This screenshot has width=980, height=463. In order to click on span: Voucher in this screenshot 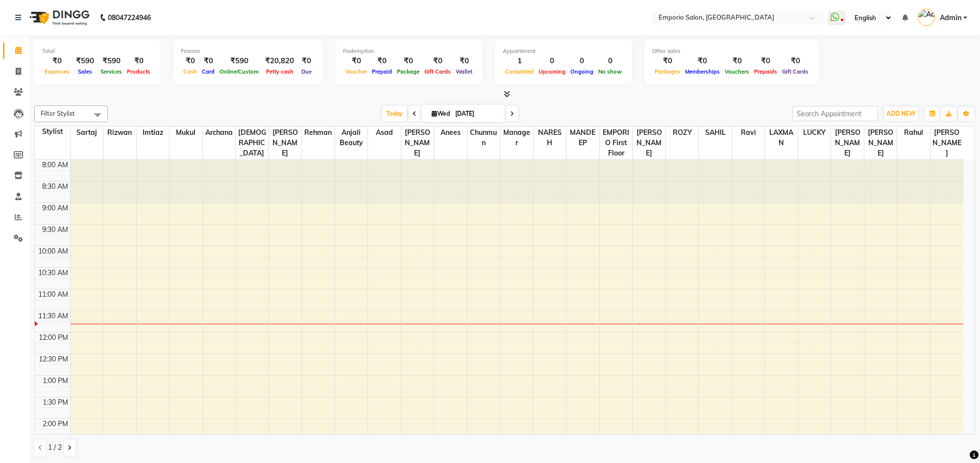, I will do `click(357, 71)`.